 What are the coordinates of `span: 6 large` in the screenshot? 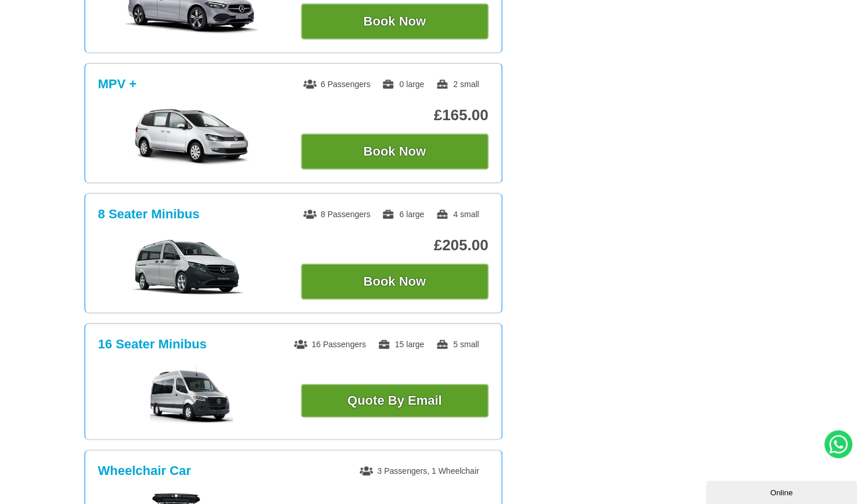 It's located at (403, 214).